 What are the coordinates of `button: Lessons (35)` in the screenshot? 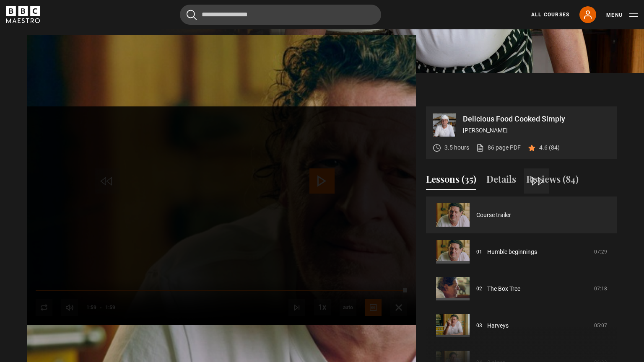 It's located at (451, 181).